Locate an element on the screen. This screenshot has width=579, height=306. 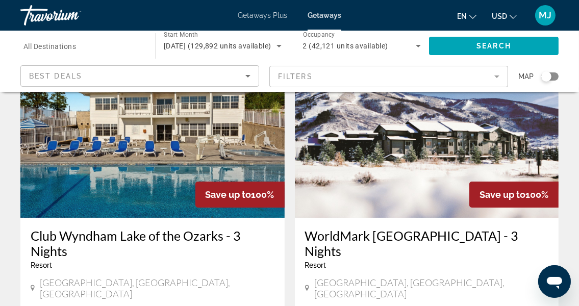
button: User Menu is located at coordinates (546, 15).